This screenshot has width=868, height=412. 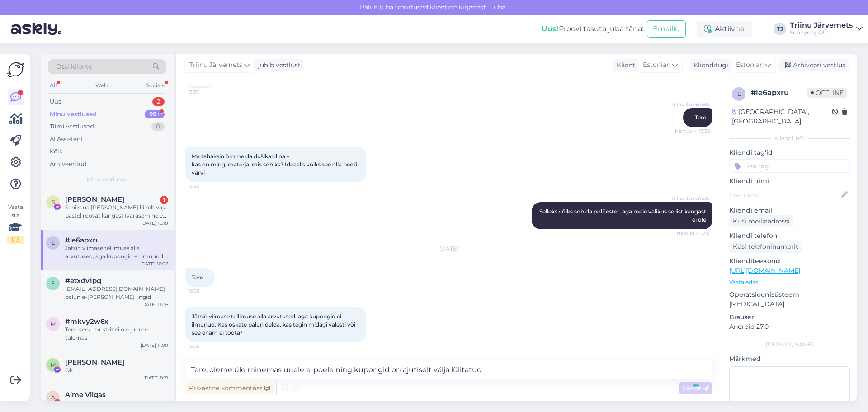 I want to click on span: Aime Vilgas, so click(x=85, y=395).